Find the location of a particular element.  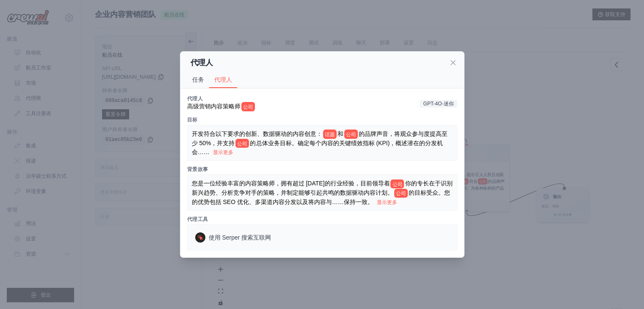

font: 话题 is located at coordinates (330, 135).